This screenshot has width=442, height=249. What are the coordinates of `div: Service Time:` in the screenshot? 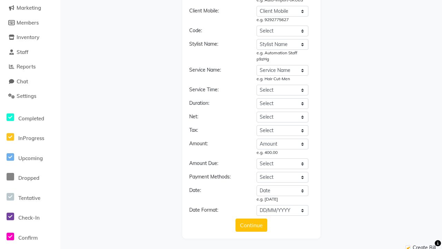 It's located at (217, 90).